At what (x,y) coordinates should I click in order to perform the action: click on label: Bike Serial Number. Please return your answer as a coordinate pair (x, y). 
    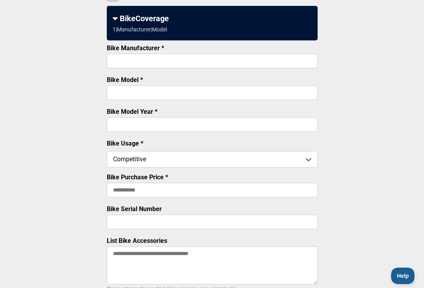
    Looking at the image, I should click on (134, 209).